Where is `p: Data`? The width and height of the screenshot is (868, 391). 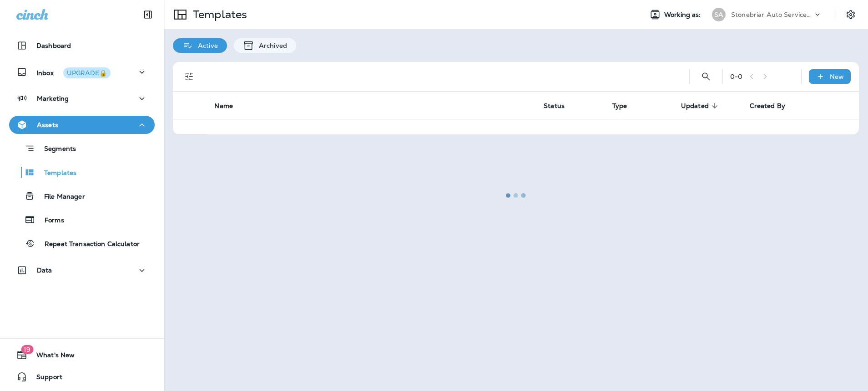 p: Data is located at coordinates (45, 270).